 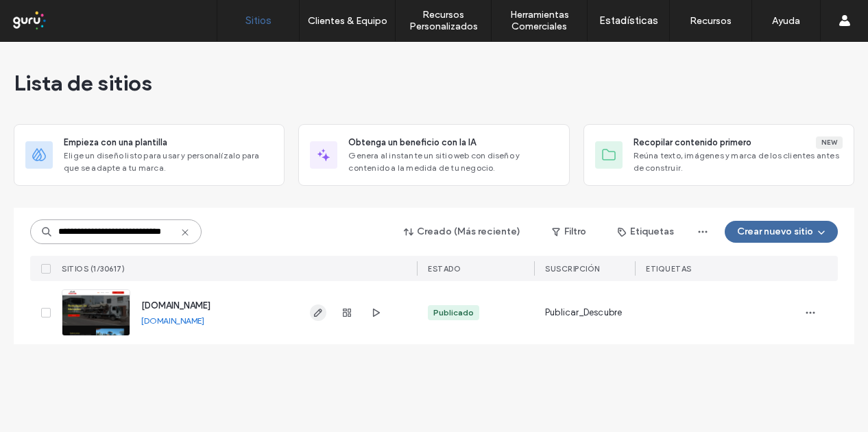 I want to click on label: Recursos Personalizados, so click(x=443, y=20).